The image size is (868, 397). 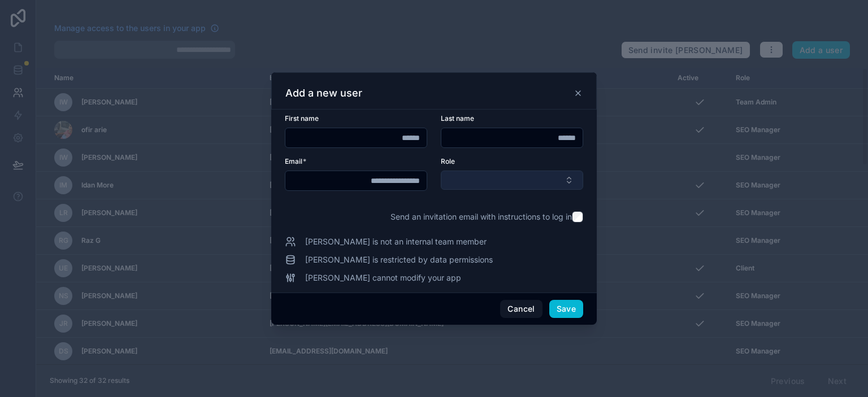 What do you see at coordinates (521, 309) in the screenshot?
I see `button: Cancel` at bounding box center [521, 309].